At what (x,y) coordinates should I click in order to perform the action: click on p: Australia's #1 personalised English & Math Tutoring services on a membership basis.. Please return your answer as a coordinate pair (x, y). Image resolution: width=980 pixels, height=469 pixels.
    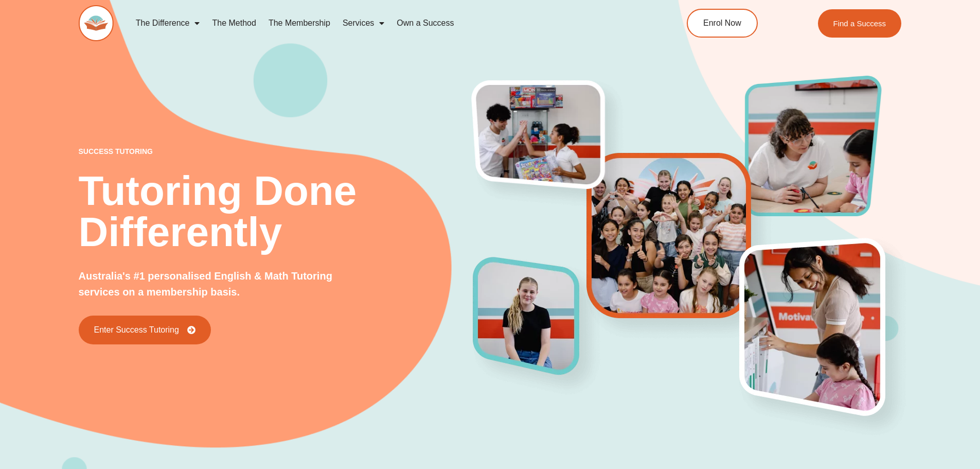
    Looking at the image, I should click on (222, 284).